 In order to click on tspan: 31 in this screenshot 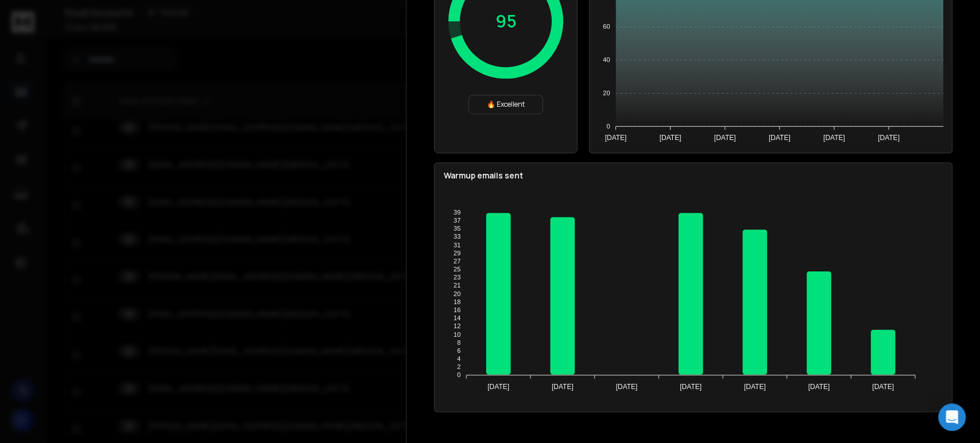, I will do `click(457, 244)`.